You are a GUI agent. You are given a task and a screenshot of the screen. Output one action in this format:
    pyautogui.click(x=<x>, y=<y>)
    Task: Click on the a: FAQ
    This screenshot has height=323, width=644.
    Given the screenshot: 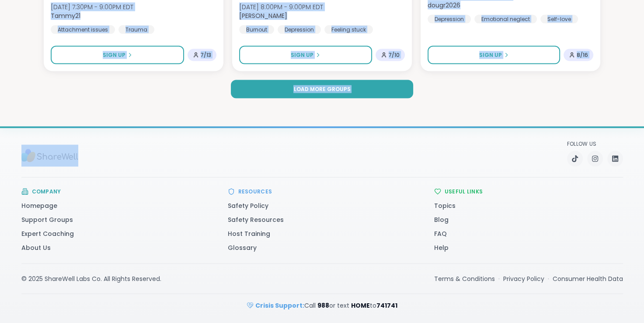 What is the action you would take?
    pyautogui.click(x=440, y=233)
    